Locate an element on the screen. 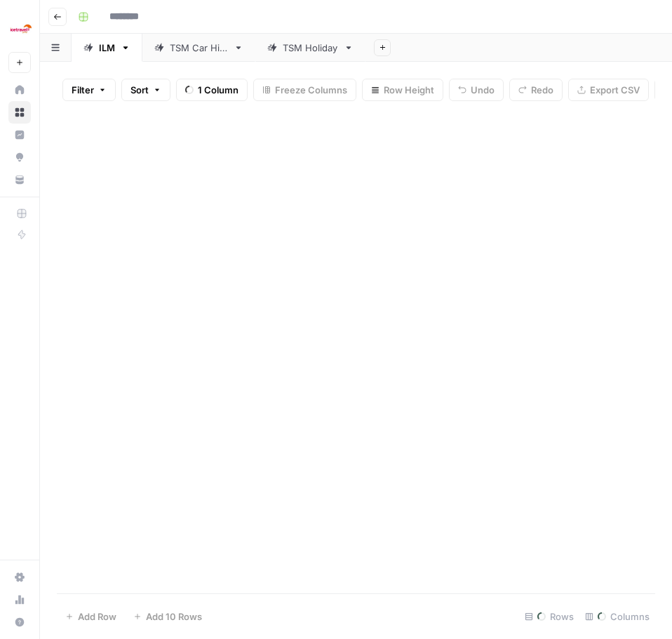  span: 1 Column is located at coordinates (218, 90).